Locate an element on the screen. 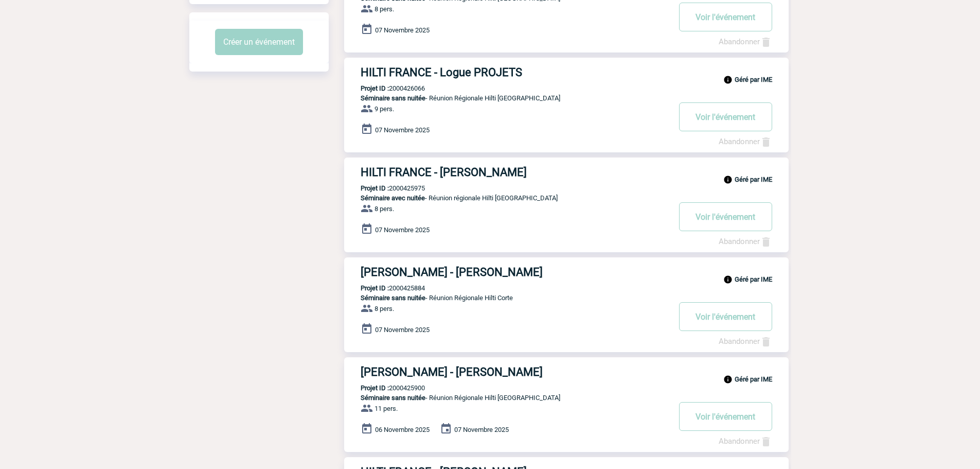 This screenshot has width=980, height=469. button: Créer un événement is located at coordinates (259, 42).